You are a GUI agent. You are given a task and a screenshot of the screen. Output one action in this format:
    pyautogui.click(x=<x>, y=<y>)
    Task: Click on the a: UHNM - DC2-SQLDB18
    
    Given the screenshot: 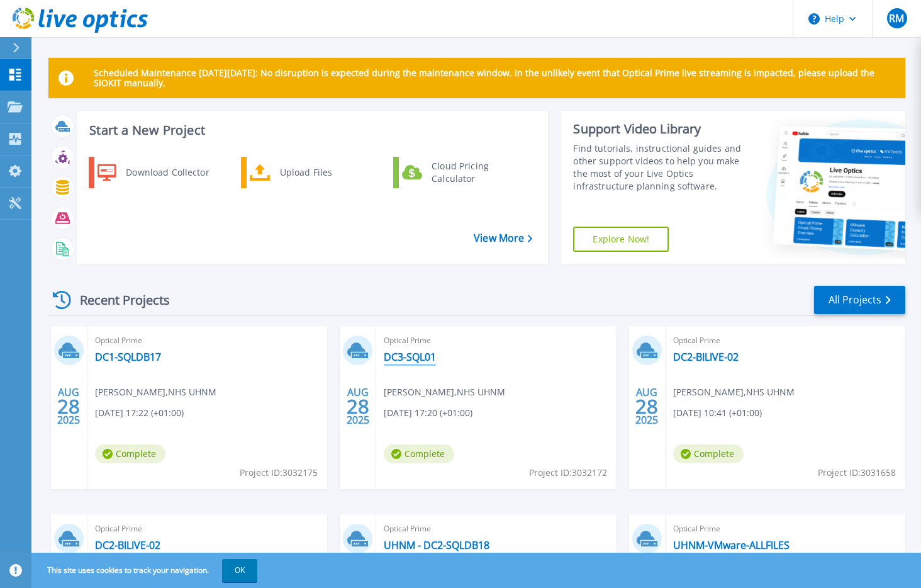 What is the action you would take?
    pyautogui.click(x=437, y=545)
    